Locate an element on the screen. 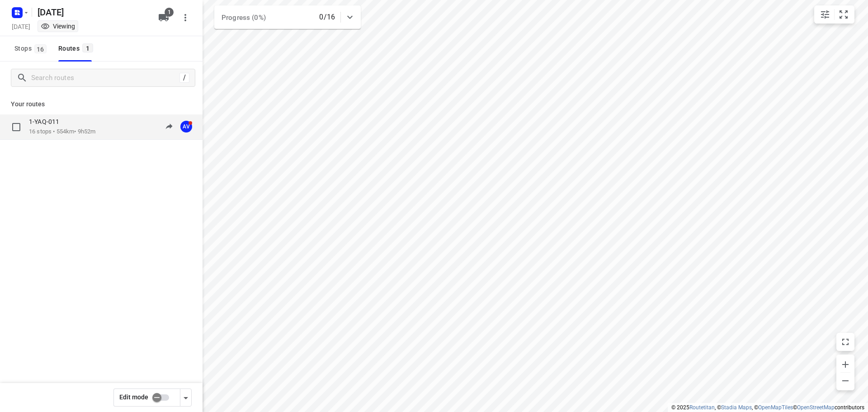 This screenshot has width=868, height=412. a: Routetitan is located at coordinates (702, 408).